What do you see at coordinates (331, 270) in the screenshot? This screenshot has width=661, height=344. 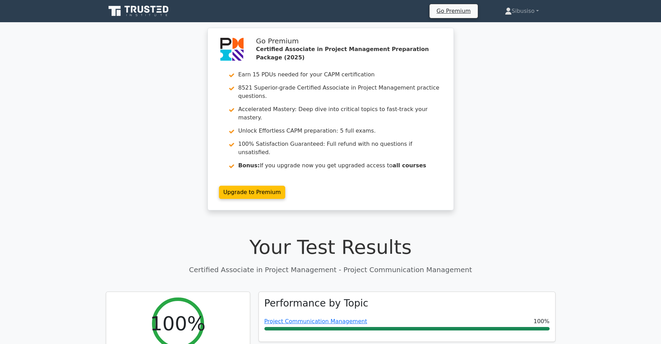 I see `p: Certified Associate in Project Management - Project Communication Management` at bounding box center [331, 270].